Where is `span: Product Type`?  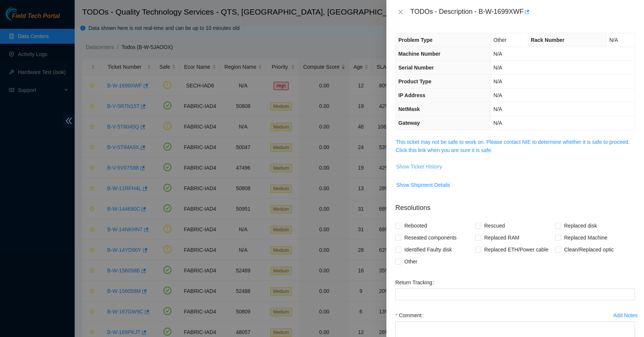
span: Product Type is located at coordinates (415, 82).